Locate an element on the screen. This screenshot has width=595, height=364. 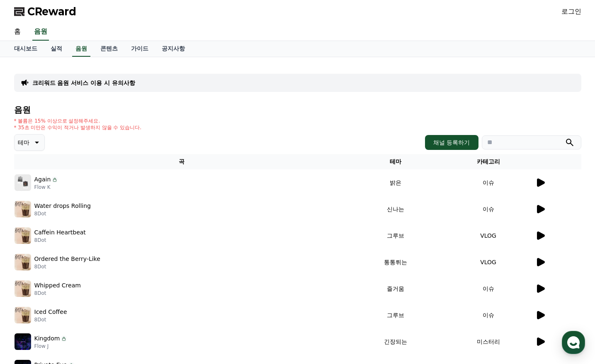
p: 크리워드 음원 서비스 이용 시 유의사항 is located at coordinates (83, 83).